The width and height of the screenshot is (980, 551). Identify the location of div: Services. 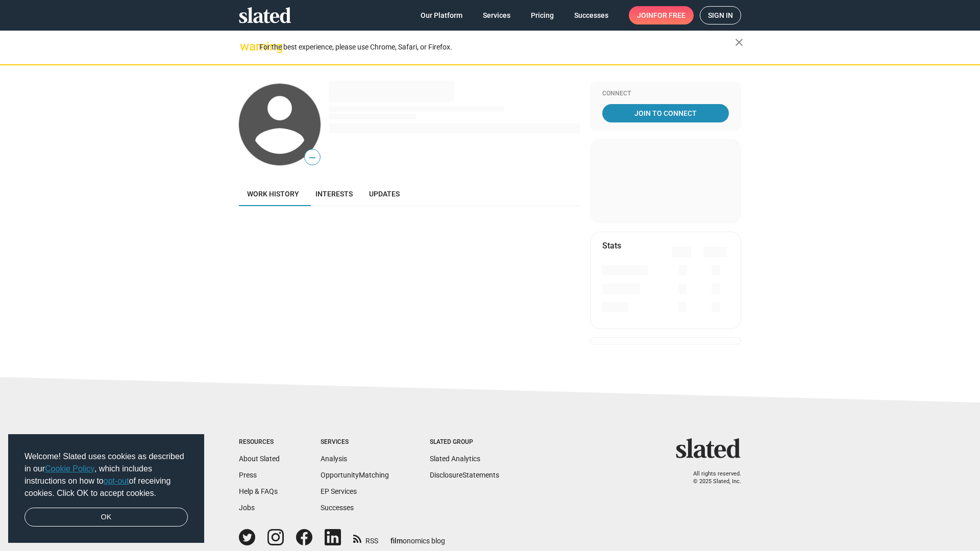
(355, 443).